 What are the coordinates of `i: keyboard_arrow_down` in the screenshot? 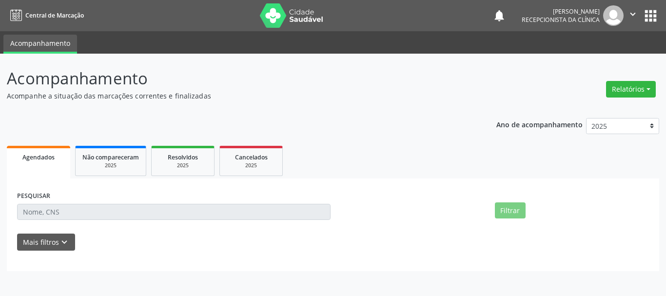 It's located at (64, 242).